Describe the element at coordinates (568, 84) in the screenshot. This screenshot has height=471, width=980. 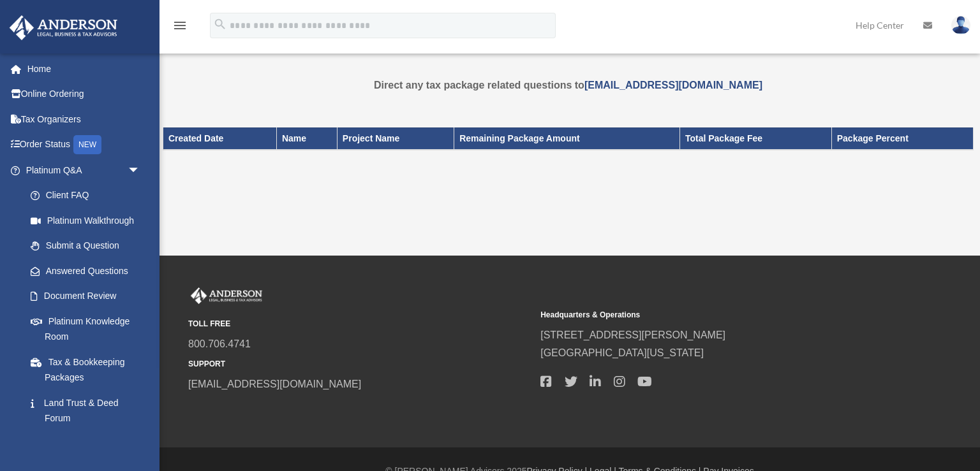
I see `strong: Direct any tax package related questions to` at that location.